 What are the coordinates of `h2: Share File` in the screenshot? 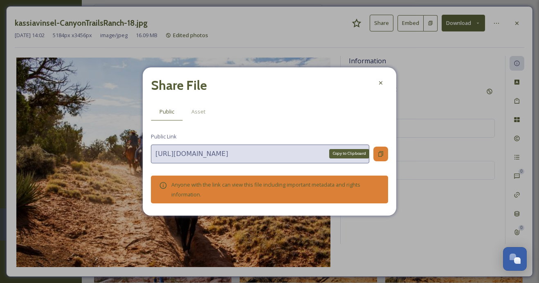 It's located at (179, 85).